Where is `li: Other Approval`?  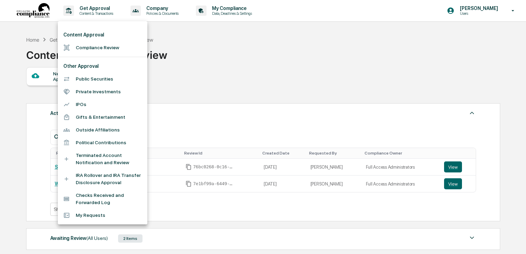
li: Other Approval is located at coordinates (103, 66).